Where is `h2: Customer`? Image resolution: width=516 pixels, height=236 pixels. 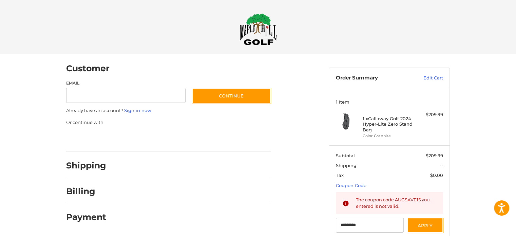 h2: Customer is located at coordinates (88, 68).